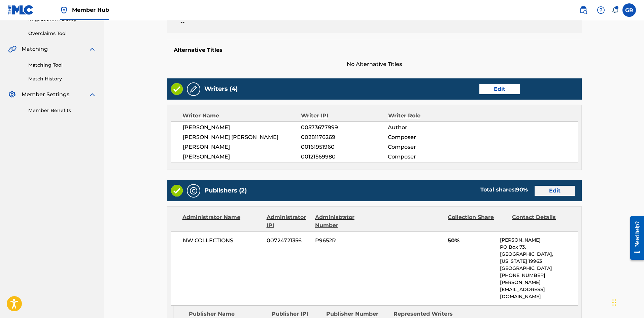  I want to click on div: Writer Name, so click(242, 116).